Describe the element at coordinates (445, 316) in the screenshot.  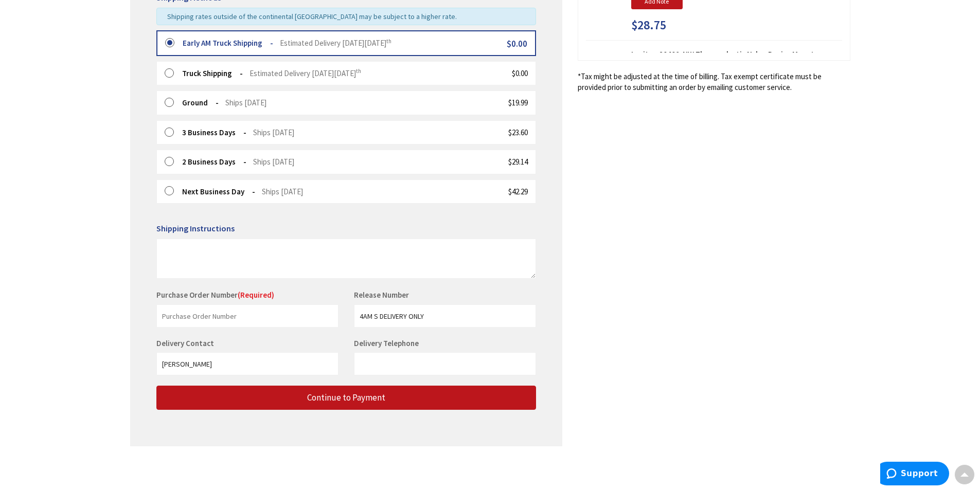
I see `input: Release Number` at that location.